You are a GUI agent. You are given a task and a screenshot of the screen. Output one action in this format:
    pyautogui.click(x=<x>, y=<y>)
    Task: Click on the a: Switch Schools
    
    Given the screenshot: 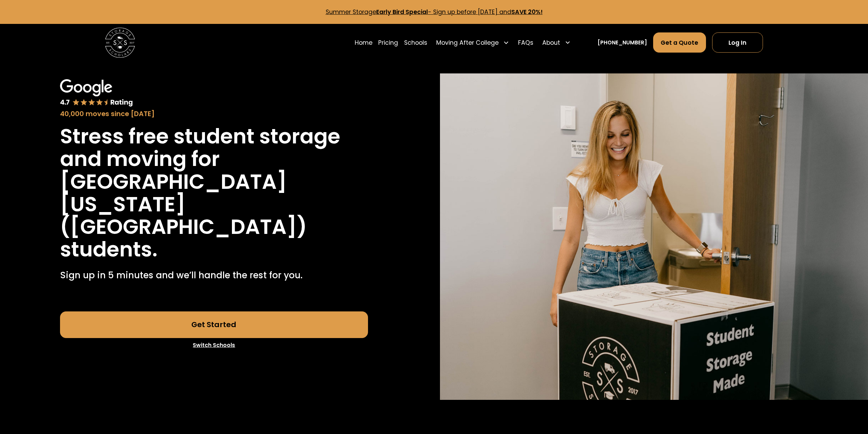 What is the action you would take?
    pyautogui.click(x=214, y=345)
    